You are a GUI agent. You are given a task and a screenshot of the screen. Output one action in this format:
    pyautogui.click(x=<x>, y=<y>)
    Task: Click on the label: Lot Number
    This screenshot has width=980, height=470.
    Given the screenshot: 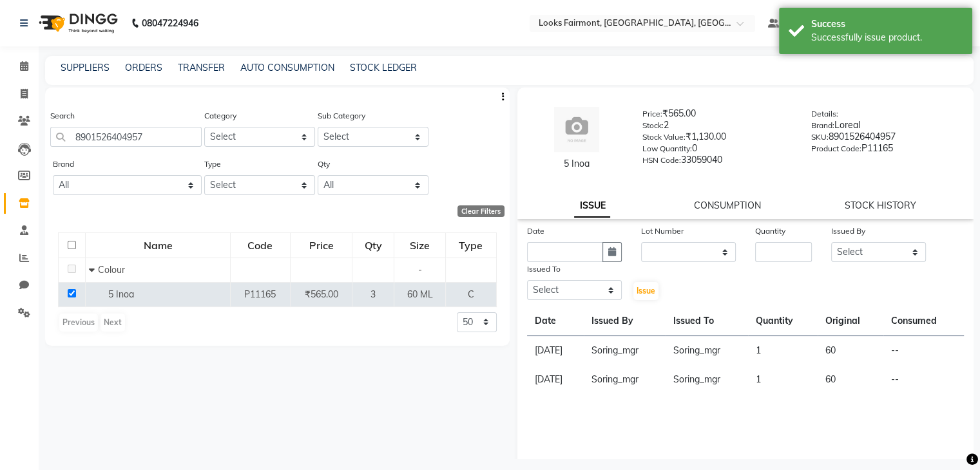 What is the action you would take?
    pyautogui.click(x=662, y=231)
    